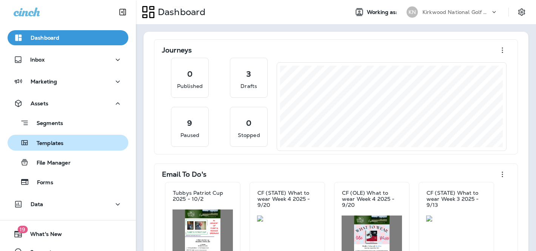 The width and height of the screenshot is (536, 251). What do you see at coordinates (249, 74) in the screenshot?
I see `p: 3` at bounding box center [249, 74].